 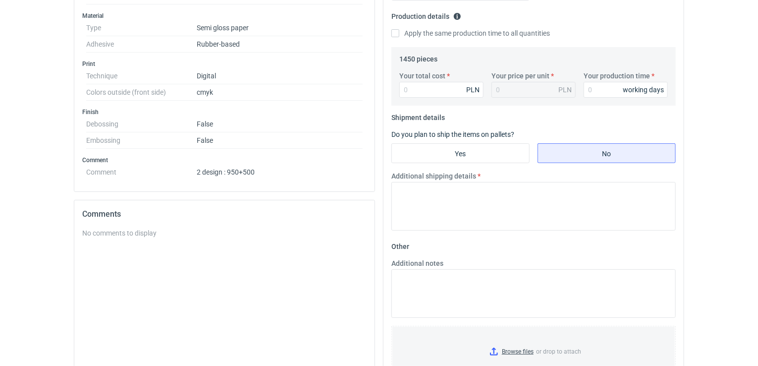 I want to click on dt: Debossing, so click(x=141, y=124).